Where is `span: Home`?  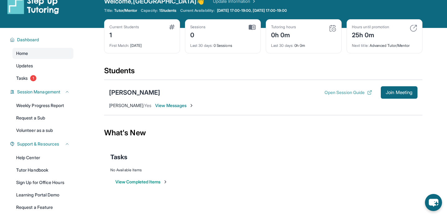 span: Home is located at coordinates (22, 53).